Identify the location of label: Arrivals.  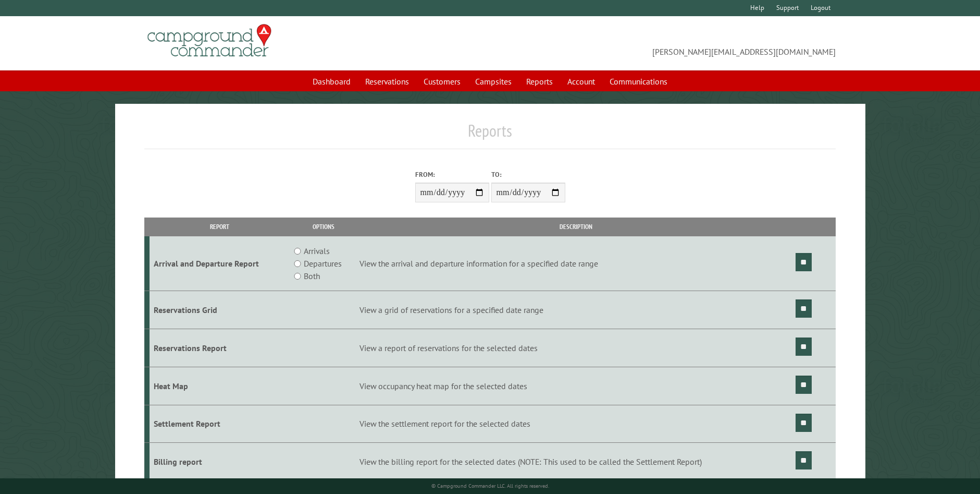
(317, 251).